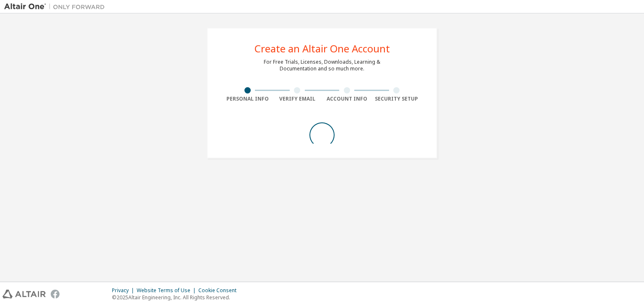  I want to click on img: facebook.svg, so click(55, 294).